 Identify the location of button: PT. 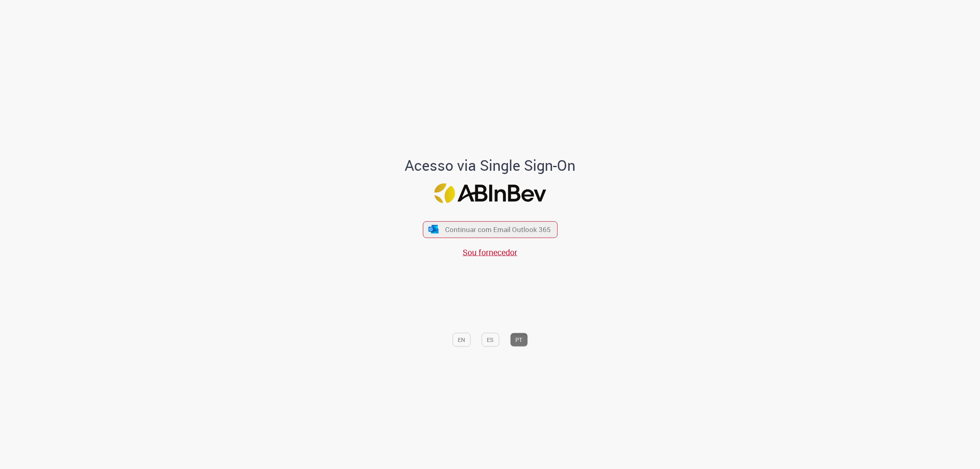
(518, 340).